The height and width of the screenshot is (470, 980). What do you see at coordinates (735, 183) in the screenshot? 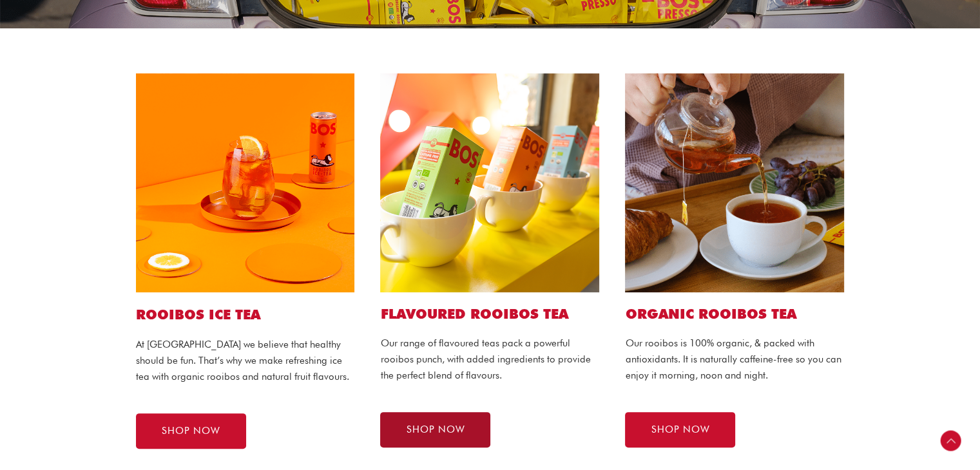
I see `img: bos tea bags website1` at bounding box center [735, 183].